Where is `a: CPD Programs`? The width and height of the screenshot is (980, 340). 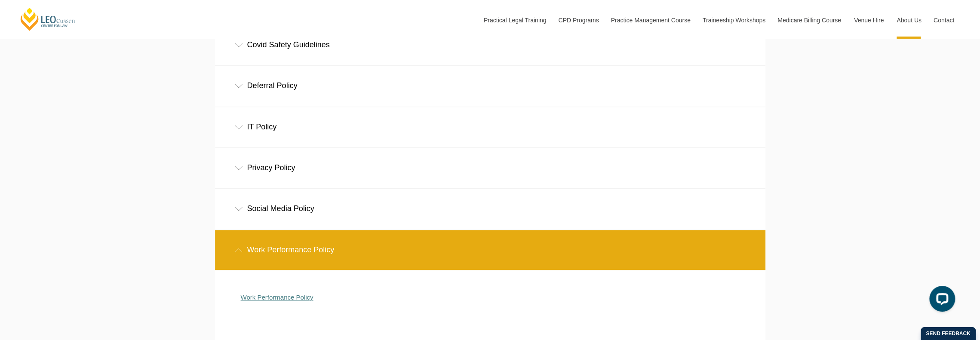 a: CPD Programs is located at coordinates (578, 21).